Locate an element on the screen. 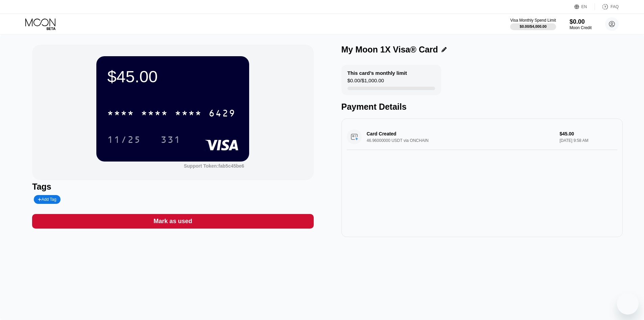 The image size is (644, 320). div: Tags is located at coordinates (173, 187).